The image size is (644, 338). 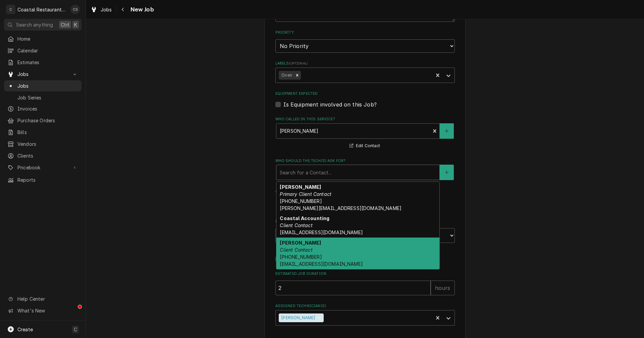 What do you see at coordinates (76, 24) in the screenshot?
I see `span: K` at bounding box center [76, 24].